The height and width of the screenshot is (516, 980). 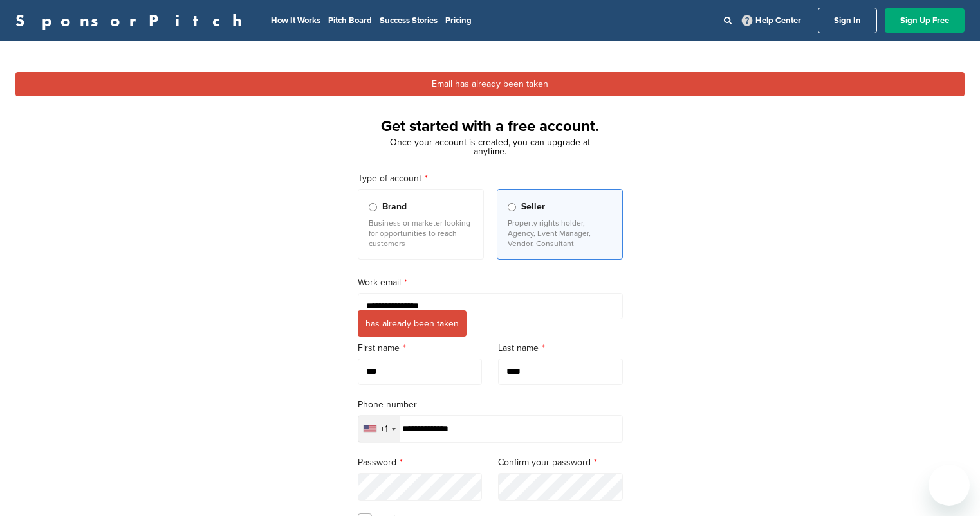 What do you see at coordinates (490, 84) in the screenshot?
I see `div: Email has already been taken` at bounding box center [490, 84].